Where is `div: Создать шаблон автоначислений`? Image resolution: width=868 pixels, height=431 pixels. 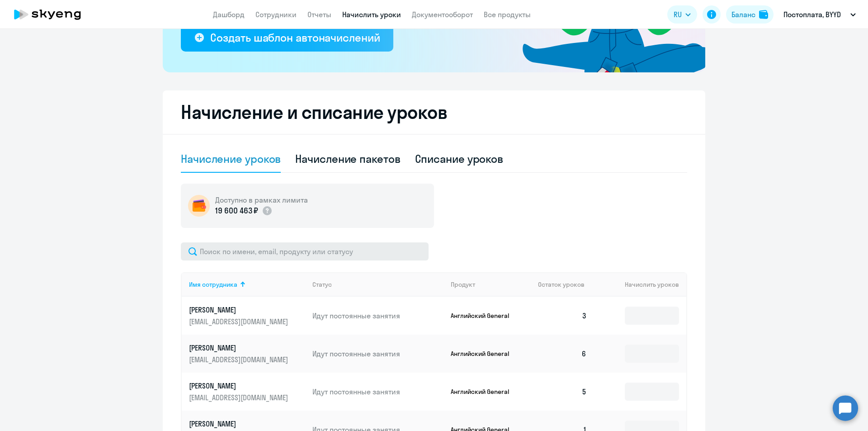
div: Создать шаблон автоначислений is located at coordinates (295, 38).